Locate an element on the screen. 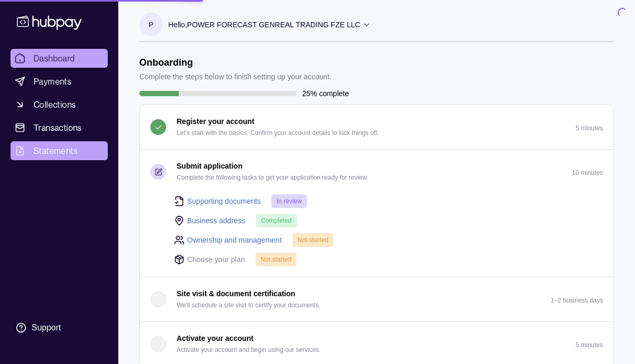 This screenshot has width=635, height=364. span: Transactions is located at coordinates (58, 128).